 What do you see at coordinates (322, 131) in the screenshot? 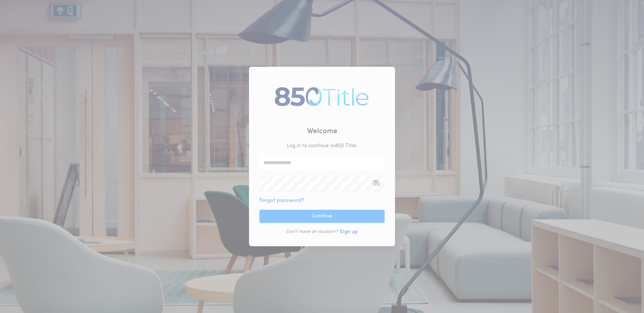
I see `h2: Welcome` at bounding box center [322, 131].